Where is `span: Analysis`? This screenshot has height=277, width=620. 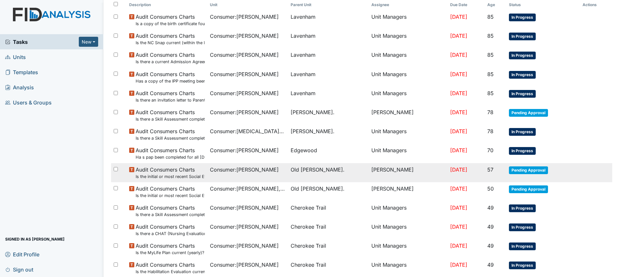 span: Analysis is located at coordinates (19, 87).